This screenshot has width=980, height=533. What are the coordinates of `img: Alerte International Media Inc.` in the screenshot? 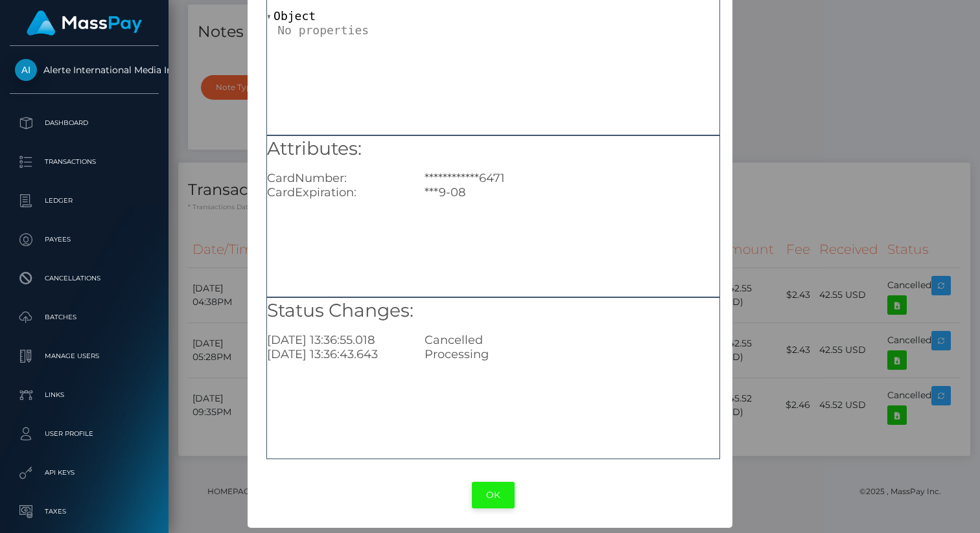 It's located at (26, 70).